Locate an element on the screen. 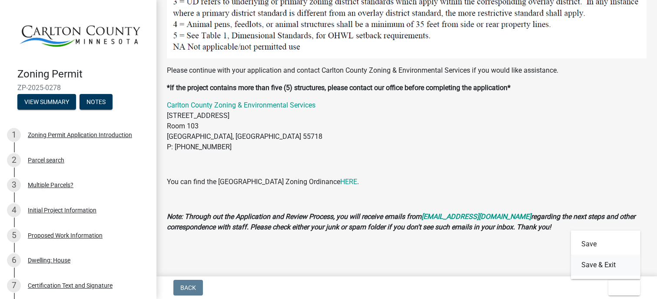  img: Carlton County, Minnesota is located at coordinates (80, 34).